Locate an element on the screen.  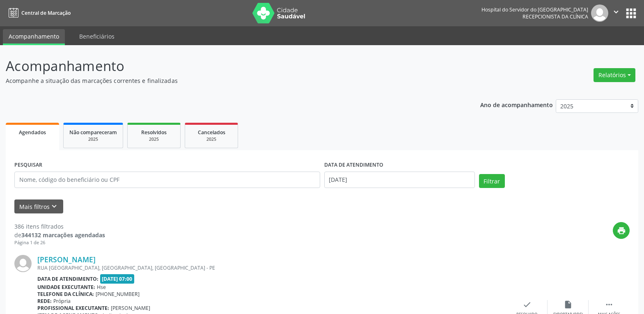
span: Resolvidos is located at coordinates (154, 132).